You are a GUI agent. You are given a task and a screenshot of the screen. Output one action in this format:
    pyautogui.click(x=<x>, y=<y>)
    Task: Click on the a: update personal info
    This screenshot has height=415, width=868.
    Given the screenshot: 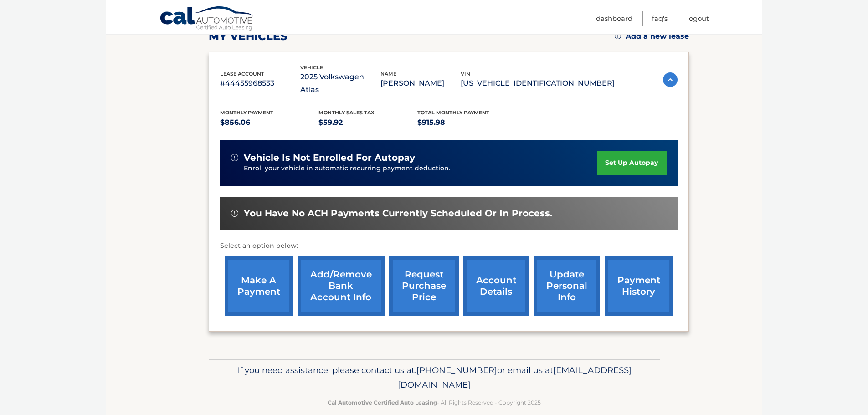 What is the action you would take?
    pyautogui.click(x=567, y=286)
    